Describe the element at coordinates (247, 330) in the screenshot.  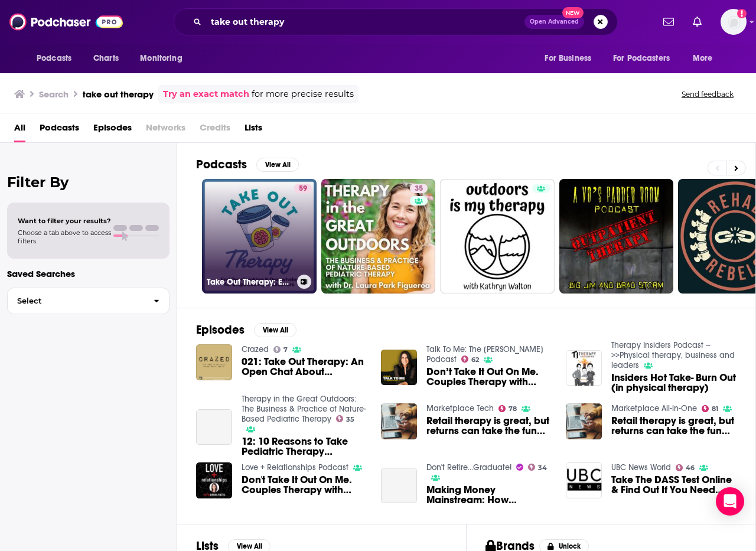
I see `a: EpisodesView All` at that location.